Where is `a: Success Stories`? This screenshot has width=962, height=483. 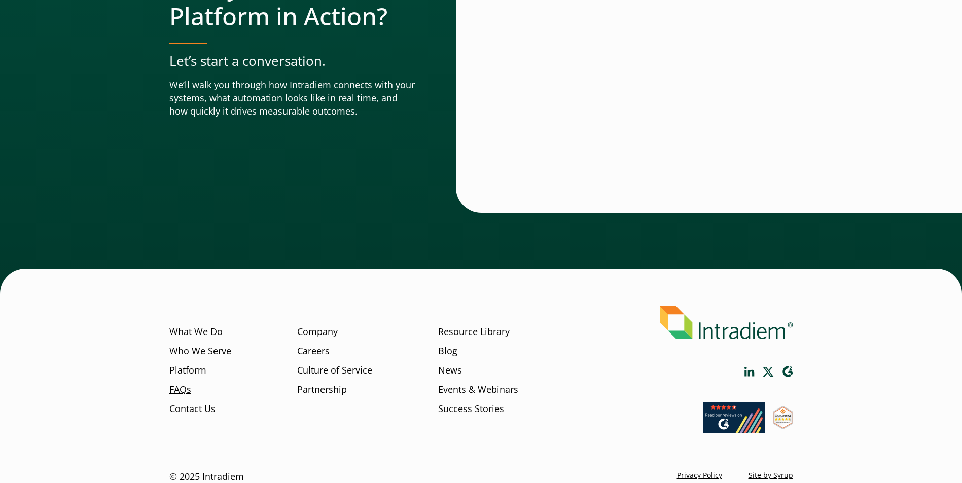 a: Success Stories is located at coordinates (471, 409).